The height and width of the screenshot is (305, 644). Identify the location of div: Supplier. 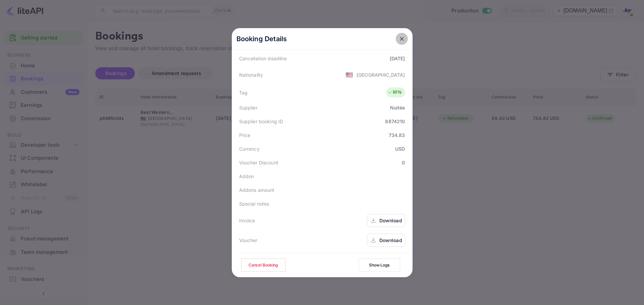
(248, 108).